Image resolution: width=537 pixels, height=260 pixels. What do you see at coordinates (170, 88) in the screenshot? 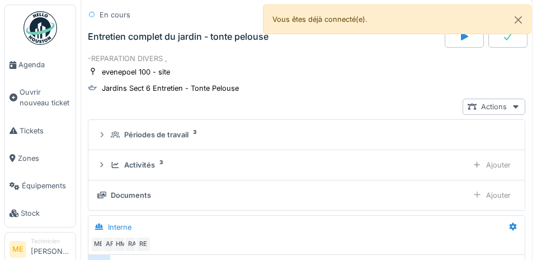
I see `div: Jardins Sect 6 Entretien - Tonte Pelouse` at bounding box center [170, 88].